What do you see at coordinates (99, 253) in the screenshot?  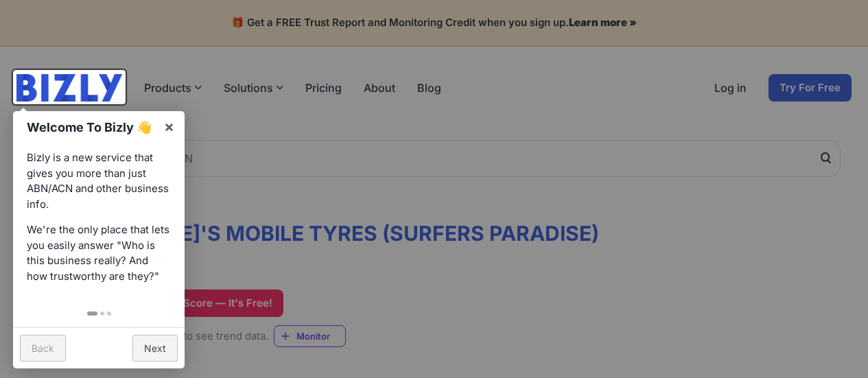 I see `p: We're the only place that lets you easily answer "Who is this business really? And how trustworth...` at bounding box center [99, 253].